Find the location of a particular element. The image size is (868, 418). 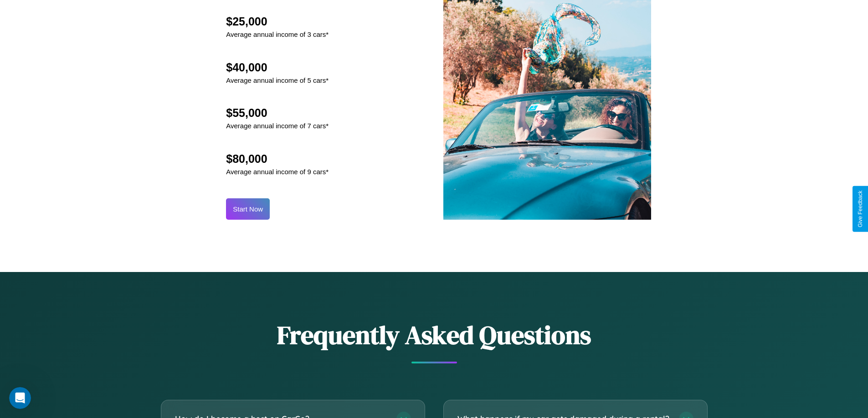

p: Average annual income of 3 cars* is located at coordinates (277, 34).